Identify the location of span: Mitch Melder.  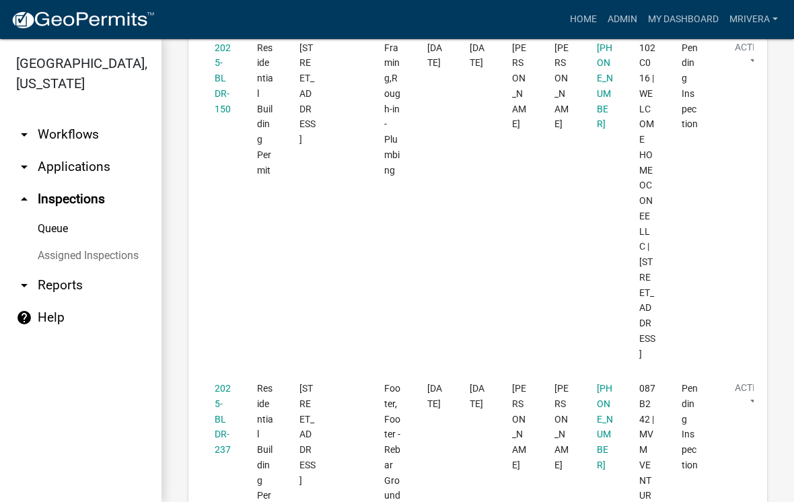
(561, 427).